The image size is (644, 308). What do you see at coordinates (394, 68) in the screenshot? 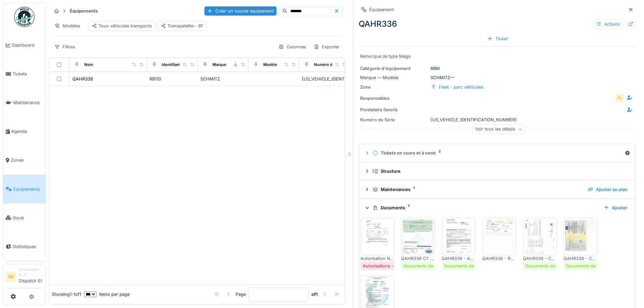
I see `div: Catégorie d'équipement` at bounding box center [394, 68].